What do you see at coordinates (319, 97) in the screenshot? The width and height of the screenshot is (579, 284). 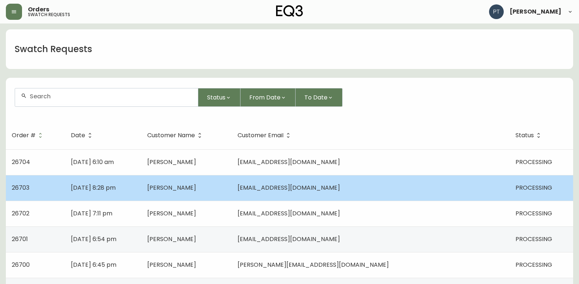 I see `button: To Date` at bounding box center [319, 97].